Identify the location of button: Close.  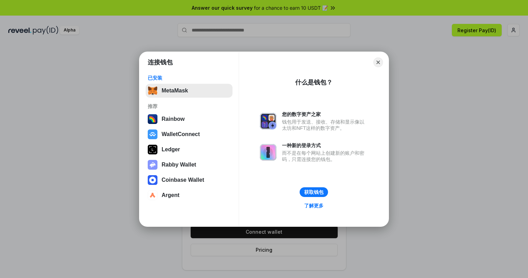
(378, 62).